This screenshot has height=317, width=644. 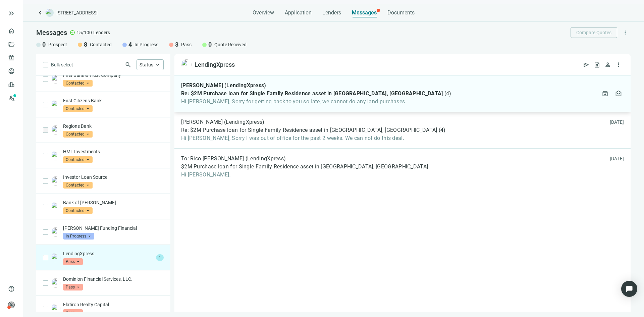 I want to click on span: Prospect, so click(x=58, y=45).